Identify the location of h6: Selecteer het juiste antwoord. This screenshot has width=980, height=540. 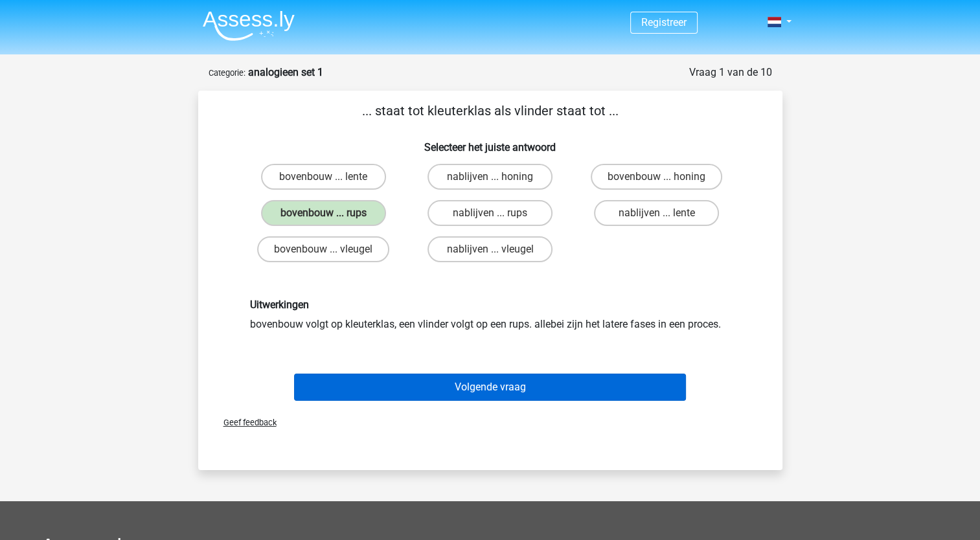
(490, 142).